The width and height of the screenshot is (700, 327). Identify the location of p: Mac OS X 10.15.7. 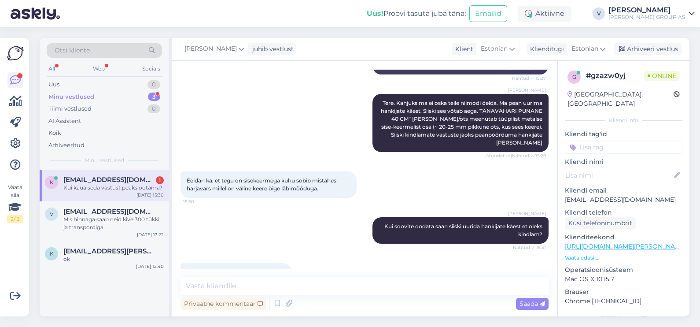
(624, 279).